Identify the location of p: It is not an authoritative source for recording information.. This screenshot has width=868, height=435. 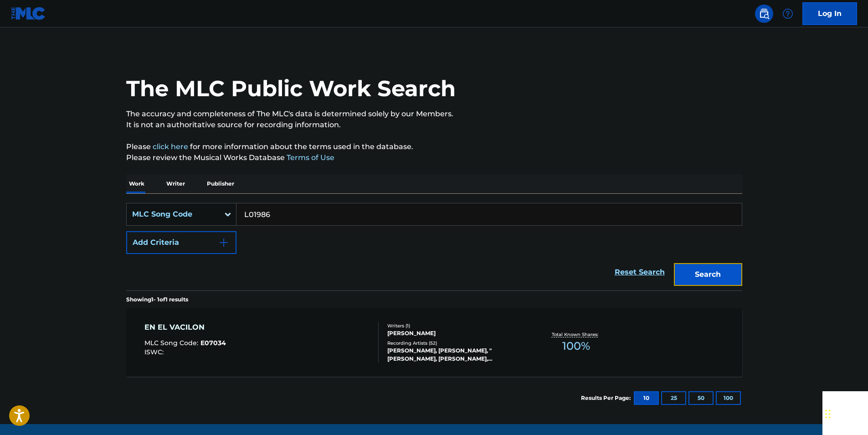
(434, 125).